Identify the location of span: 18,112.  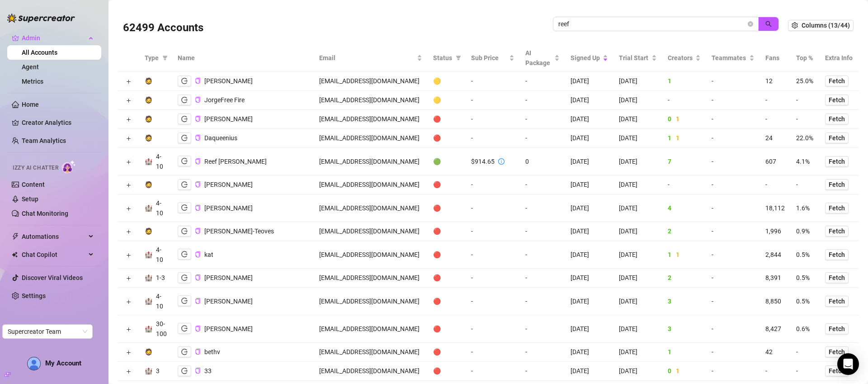
(775, 208).